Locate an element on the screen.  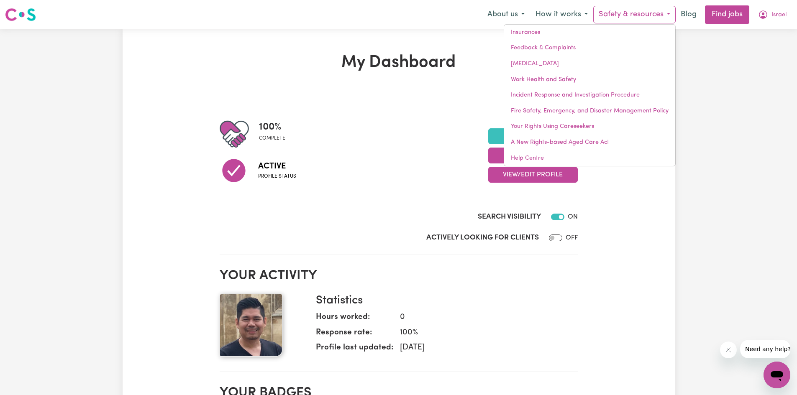
span: Active is located at coordinates (277, 167).